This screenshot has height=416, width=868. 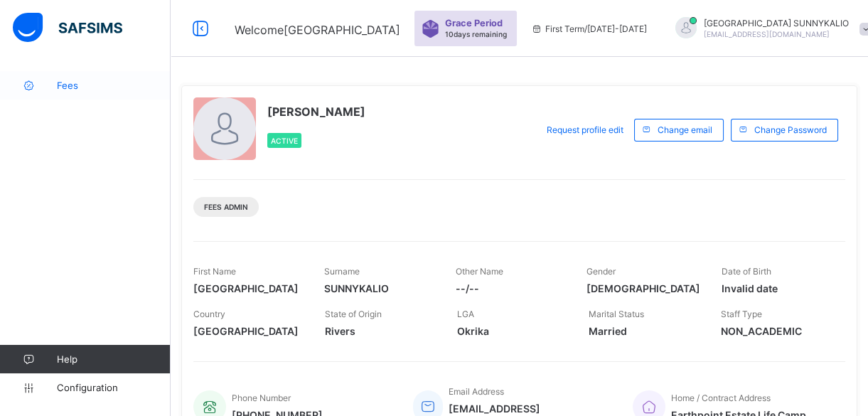 I want to click on span: Help, so click(x=113, y=359).